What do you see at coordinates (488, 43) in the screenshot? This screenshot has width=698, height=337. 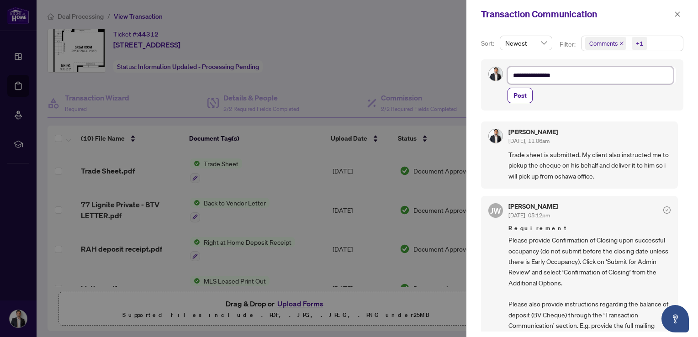 I see `p: Sort:` at bounding box center [488, 43].